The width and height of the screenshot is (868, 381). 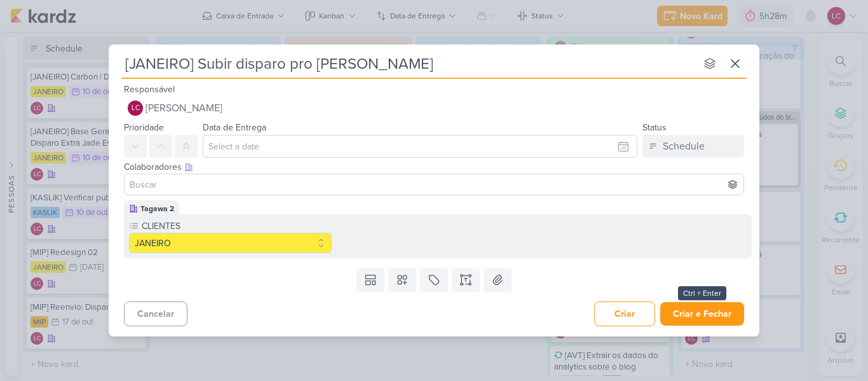 What do you see at coordinates (702, 293) in the screenshot?
I see `div: Ctrl + Enter` at bounding box center [702, 293].